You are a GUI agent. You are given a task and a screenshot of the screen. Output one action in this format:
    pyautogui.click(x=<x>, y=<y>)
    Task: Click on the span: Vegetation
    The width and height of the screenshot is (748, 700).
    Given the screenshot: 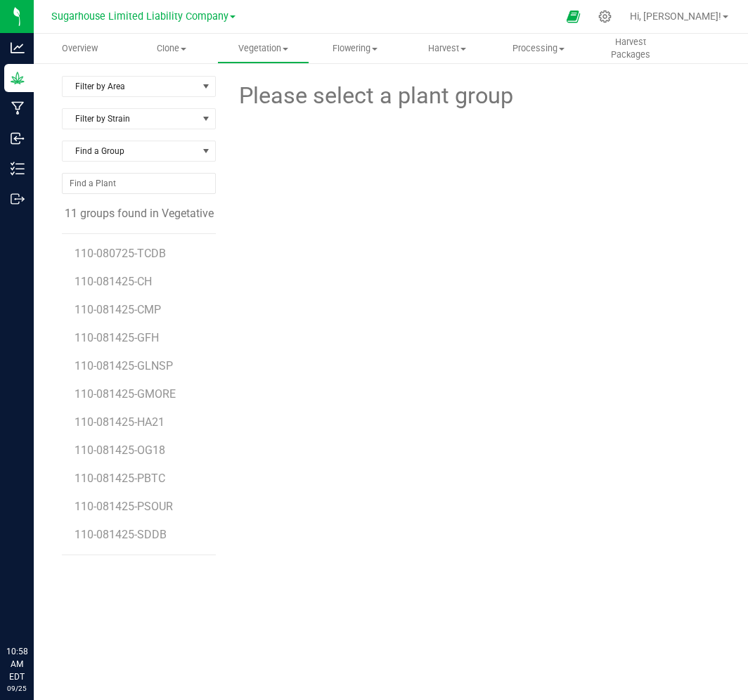 What is the action you would take?
    pyautogui.click(x=262, y=49)
    